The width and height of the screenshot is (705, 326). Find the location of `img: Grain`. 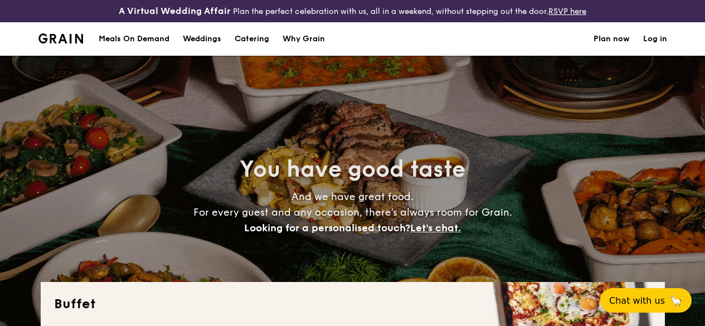

img: Grain is located at coordinates (61, 38).